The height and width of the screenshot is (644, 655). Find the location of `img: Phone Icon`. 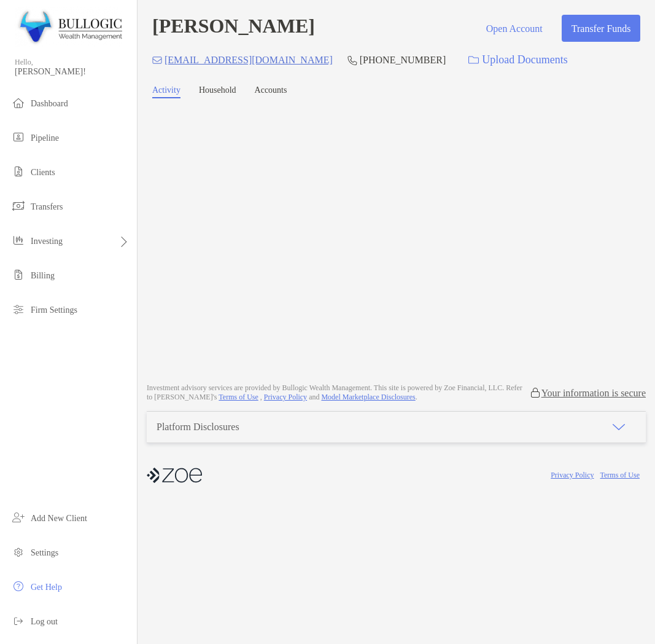

img: Phone Icon is located at coordinates (352, 61).